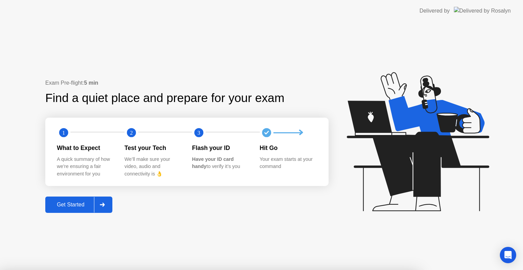 This screenshot has width=523, height=270. Describe the element at coordinates (482, 11) in the screenshot. I see `img: Delivered by Rosalyn` at that location.